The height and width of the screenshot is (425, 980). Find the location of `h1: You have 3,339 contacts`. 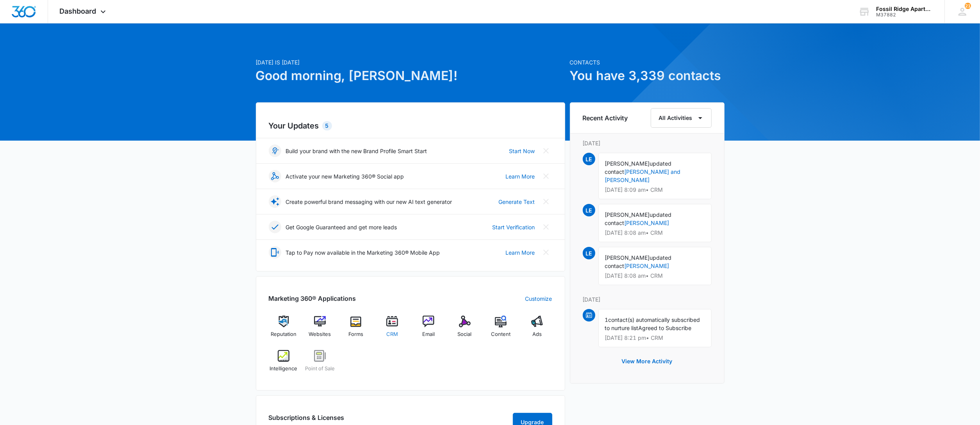

h1: You have 3,339 contacts is located at coordinates (647, 76).